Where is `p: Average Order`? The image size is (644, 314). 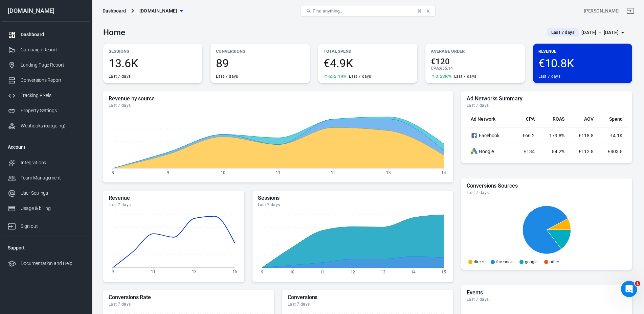 p: Average Order is located at coordinates (475, 51).